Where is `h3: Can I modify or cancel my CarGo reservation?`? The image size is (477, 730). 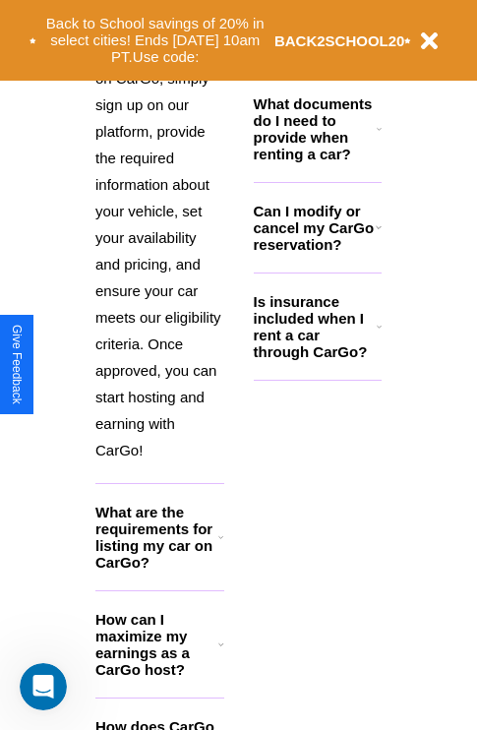
h3: Can I modify or cancel my CarGo reservation? is located at coordinates (315, 227).